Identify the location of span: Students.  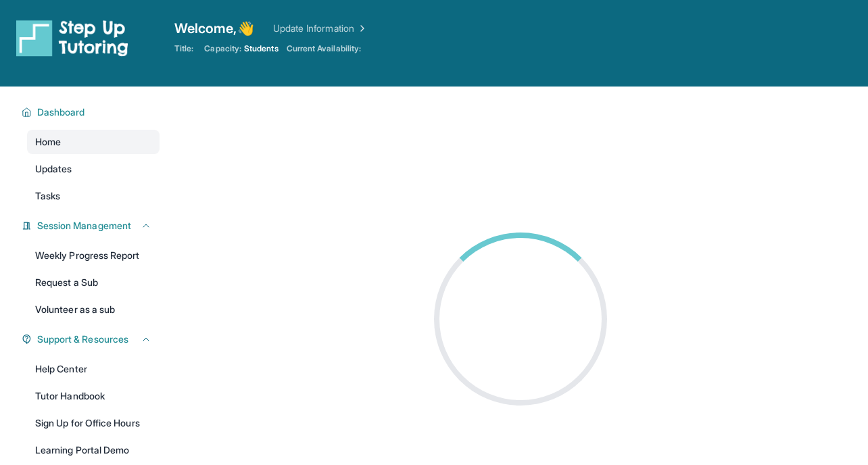
(261, 49).